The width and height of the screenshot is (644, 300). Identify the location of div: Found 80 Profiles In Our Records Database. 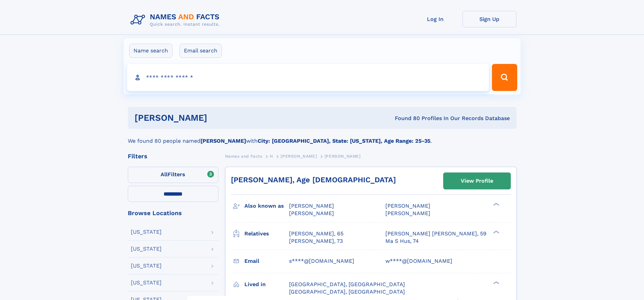
(405, 118).